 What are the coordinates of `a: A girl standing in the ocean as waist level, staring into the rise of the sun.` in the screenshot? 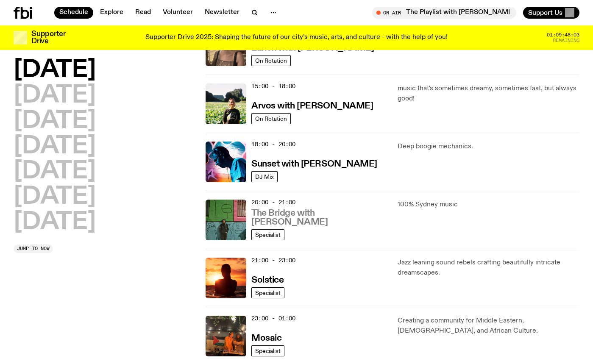 It's located at (226, 278).